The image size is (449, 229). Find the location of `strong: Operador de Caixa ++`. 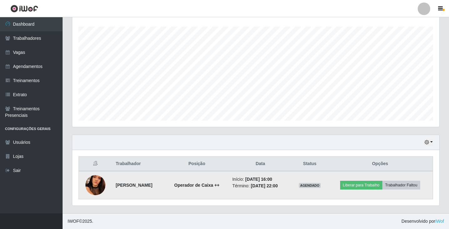

strong: Operador de Caixa ++ is located at coordinates (197, 185).